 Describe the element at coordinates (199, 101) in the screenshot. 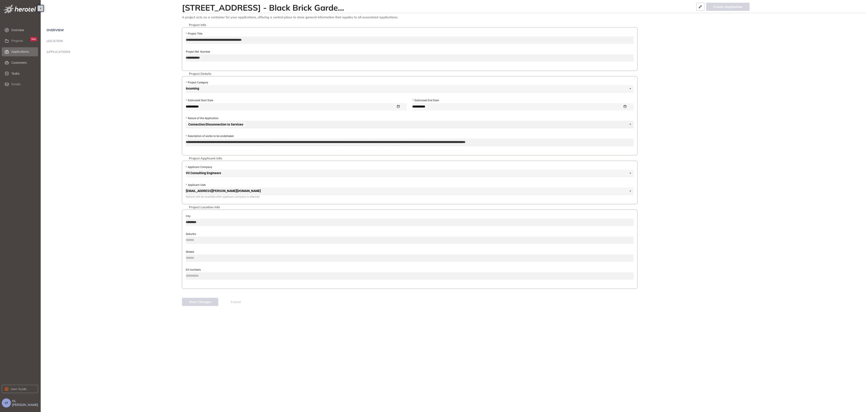

I see `label: Estimated Start Date` at that location.